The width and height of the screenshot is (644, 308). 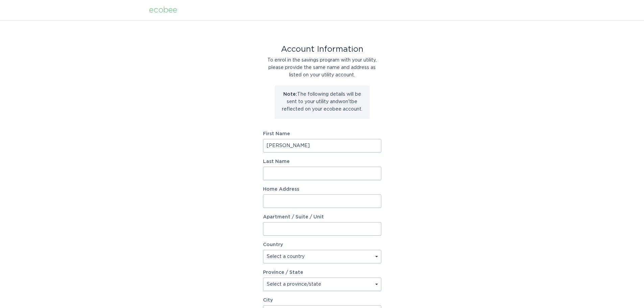 I want to click on label: First Name, so click(x=322, y=134).